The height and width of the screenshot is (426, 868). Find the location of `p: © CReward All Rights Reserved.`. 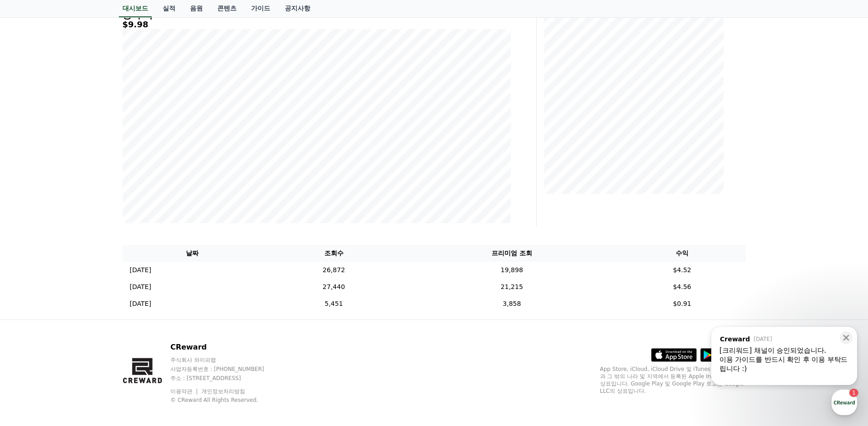

p: © CReward All Rights Reserved. is located at coordinates (226, 400).